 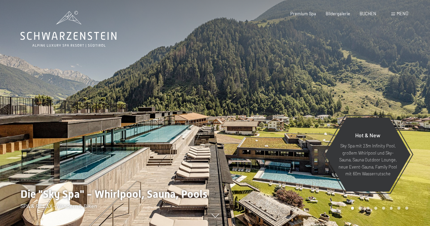 What do you see at coordinates (360, 208) in the screenshot?
I see `div: Carousel Page 2` at bounding box center [360, 208].